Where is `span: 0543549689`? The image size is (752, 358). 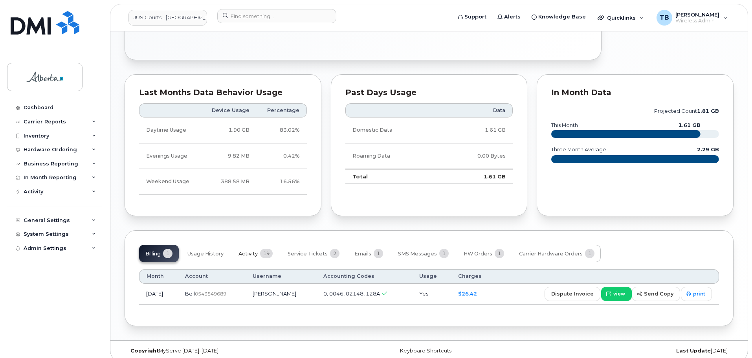
span: 0543549689 is located at coordinates (211, 293).